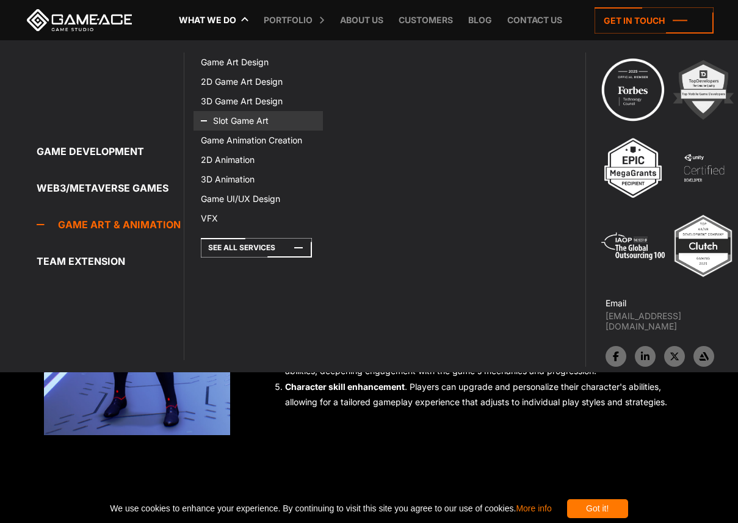 The image size is (738, 523). I want to click on a: Game Art & Animation, so click(110, 225).